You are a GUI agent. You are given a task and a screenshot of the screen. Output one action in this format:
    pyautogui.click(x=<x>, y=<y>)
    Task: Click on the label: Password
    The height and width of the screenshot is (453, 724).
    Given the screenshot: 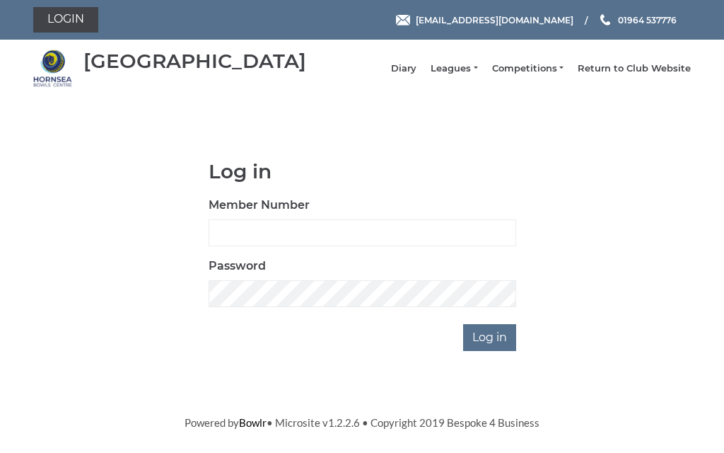 What is the action you would take?
    pyautogui.click(x=237, y=266)
    